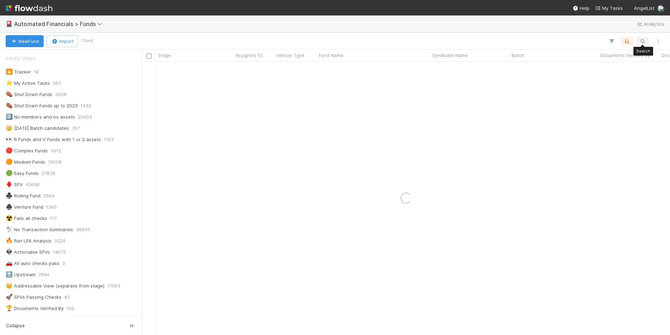 This screenshot has height=335, width=670. What do you see at coordinates (625, 55) in the screenshot?
I see `span: Documents Verified By` at bounding box center [625, 55].